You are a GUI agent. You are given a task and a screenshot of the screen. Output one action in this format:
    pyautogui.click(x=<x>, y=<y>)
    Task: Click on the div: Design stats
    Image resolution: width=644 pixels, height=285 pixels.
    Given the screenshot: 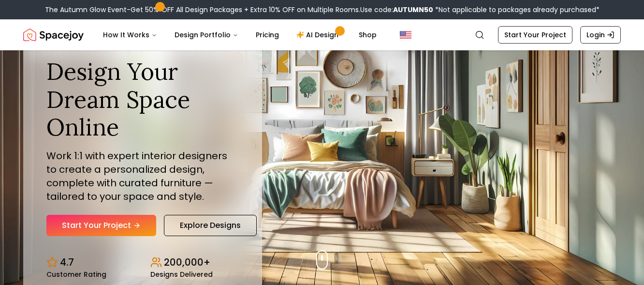 What is the action you would take?
    pyautogui.click(x=143, y=263)
    